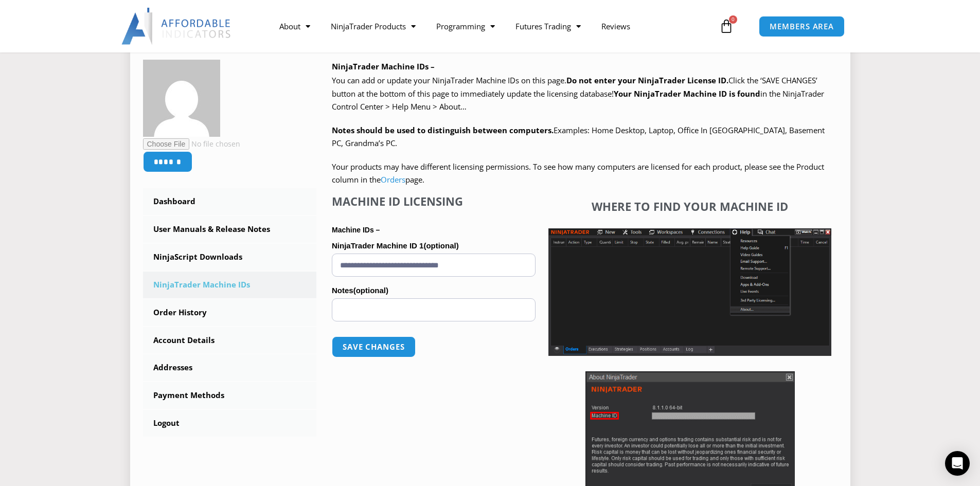 This screenshot has width=980, height=486. What do you see at coordinates (466, 26) in the screenshot?
I see `a: Programming` at bounding box center [466, 26].